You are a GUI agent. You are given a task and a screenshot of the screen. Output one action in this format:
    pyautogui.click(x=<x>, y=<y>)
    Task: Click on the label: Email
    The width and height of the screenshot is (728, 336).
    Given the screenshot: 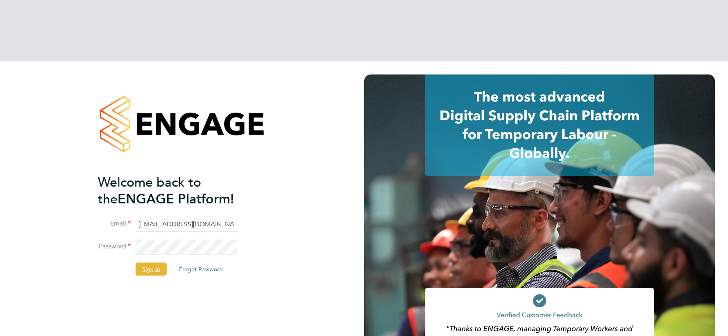 What is the action you would take?
    pyautogui.click(x=114, y=224)
    